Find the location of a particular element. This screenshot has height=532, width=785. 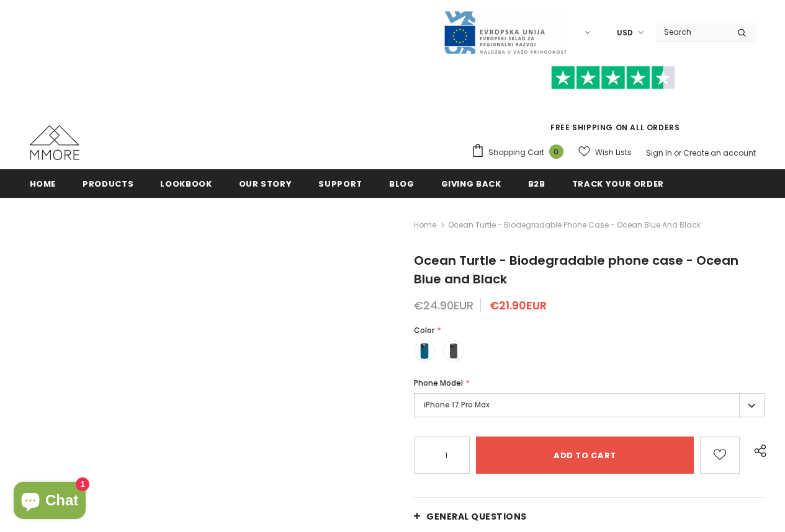

span: Home is located at coordinates (42, 184).